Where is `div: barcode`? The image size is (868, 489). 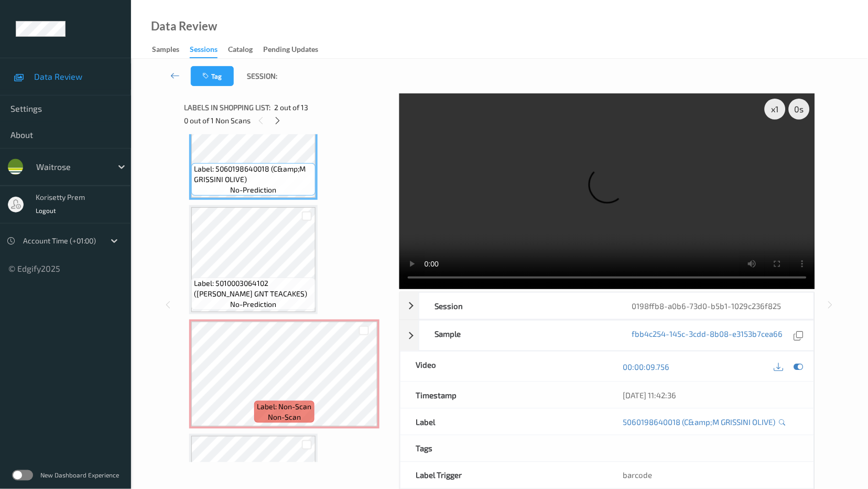 div: barcode is located at coordinates (710, 475).